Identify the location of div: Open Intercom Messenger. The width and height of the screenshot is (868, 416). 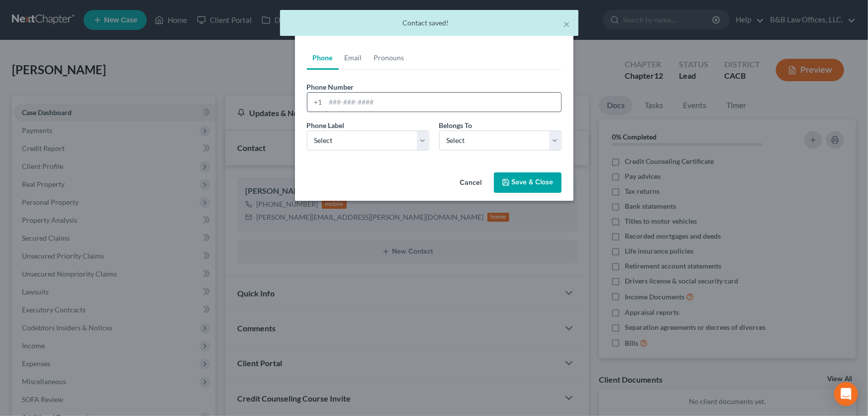
(846, 394).